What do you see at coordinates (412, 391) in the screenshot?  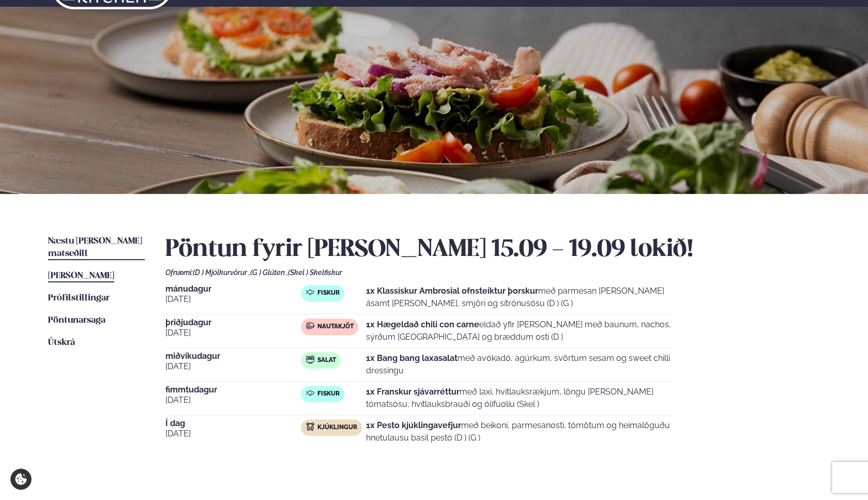 I see `strong: 1x Franskur sjávarréttur` at bounding box center [412, 391].